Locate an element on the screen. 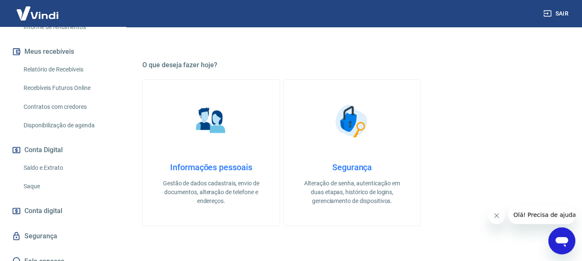 Image resolution: width=582 pixels, height=261 pixels. a: Conta digital is located at coordinates (63, 211).